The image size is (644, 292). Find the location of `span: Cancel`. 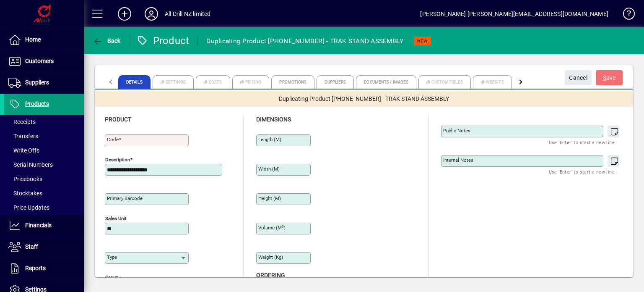

span: Cancel is located at coordinates (578, 77).